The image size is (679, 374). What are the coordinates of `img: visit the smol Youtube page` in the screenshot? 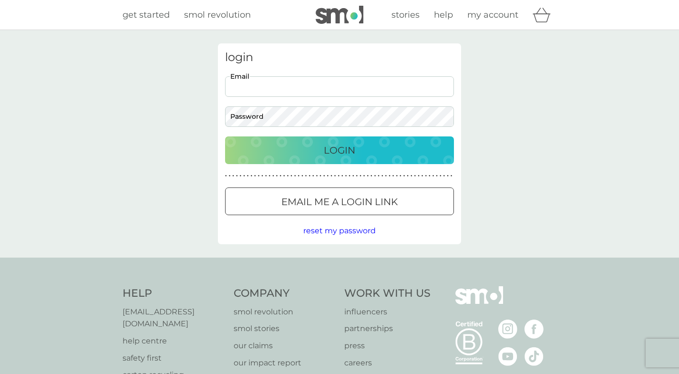 It's located at (508, 356).